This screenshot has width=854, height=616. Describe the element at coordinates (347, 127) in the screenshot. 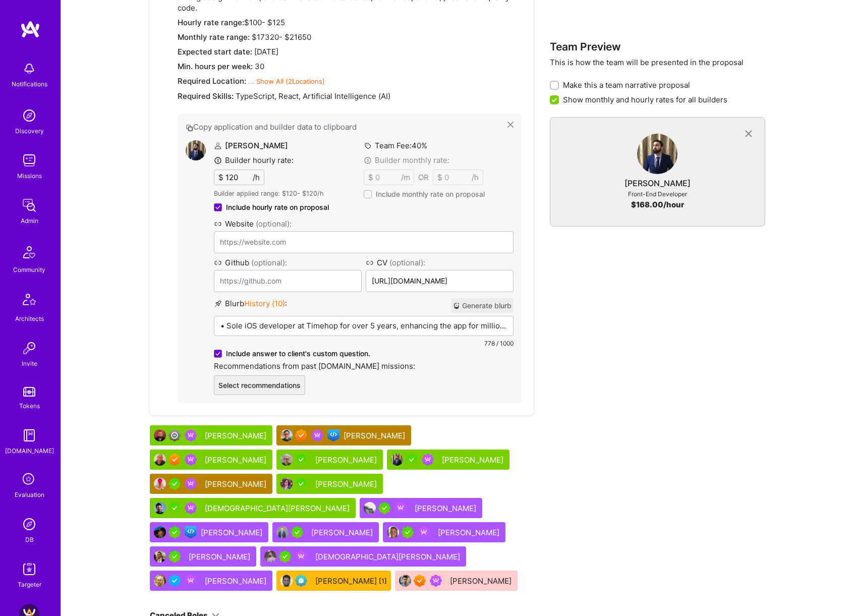

I see `button: Copy application and builder data to clipboard` at that location.